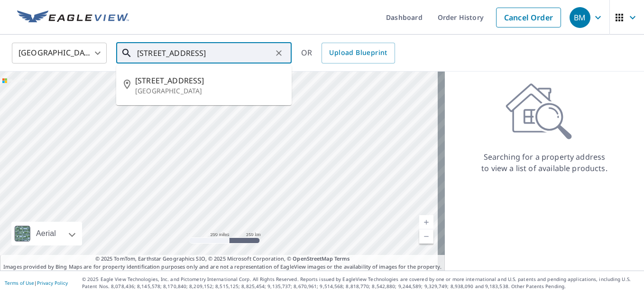 The image size is (644, 290). Describe the element at coordinates (313, 258) in the screenshot. I see `a: OpenStreetMap` at that location.